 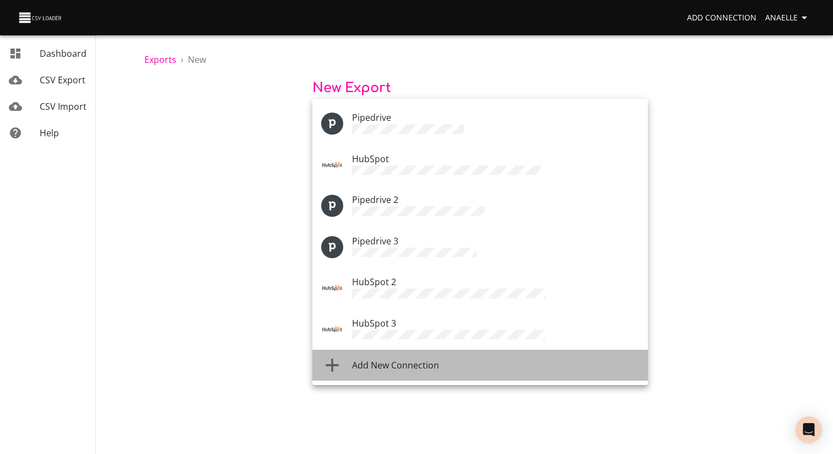 I want to click on span: Pipedrive 2, so click(x=375, y=199).